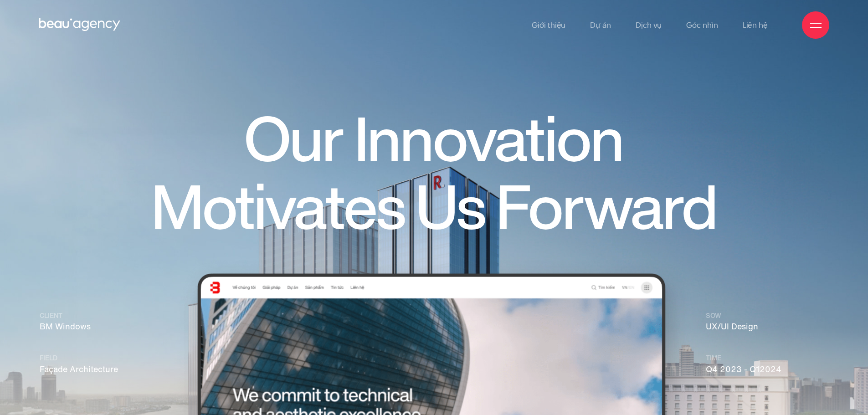 The image size is (868, 415). What do you see at coordinates (100, 359) in the screenshot?
I see `small: Field` at bounding box center [100, 359].